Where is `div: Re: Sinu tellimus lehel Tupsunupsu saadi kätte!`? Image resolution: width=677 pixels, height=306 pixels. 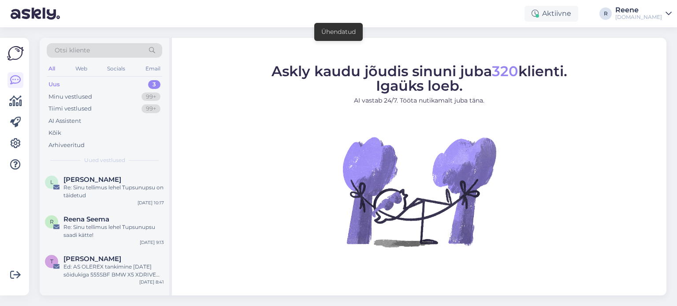 div: Re: Sinu tellimus lehel Tupsunupsu saadi kätte! is located at coordinates (114, 232).